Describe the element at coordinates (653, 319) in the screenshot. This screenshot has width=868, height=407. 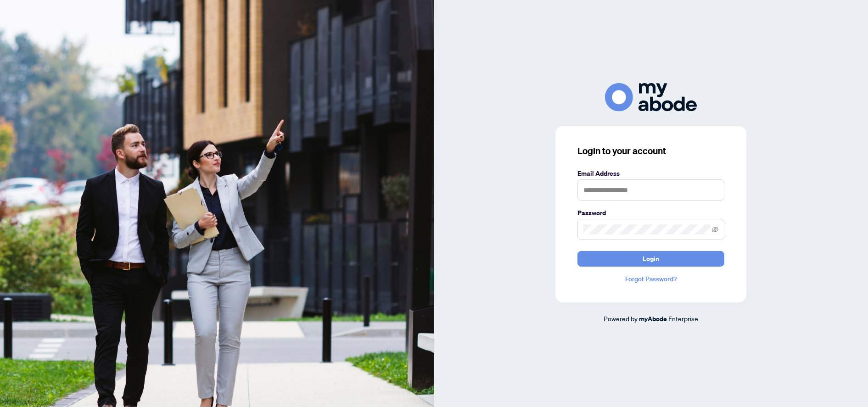
I see `a: myAbode` at that location.